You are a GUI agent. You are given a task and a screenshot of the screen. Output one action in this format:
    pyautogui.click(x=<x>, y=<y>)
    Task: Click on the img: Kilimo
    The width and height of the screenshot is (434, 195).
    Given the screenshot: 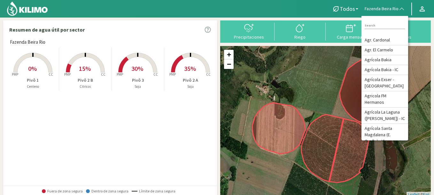 What is the action you would take?
    pyautogui.click(x=27, y=9)
    